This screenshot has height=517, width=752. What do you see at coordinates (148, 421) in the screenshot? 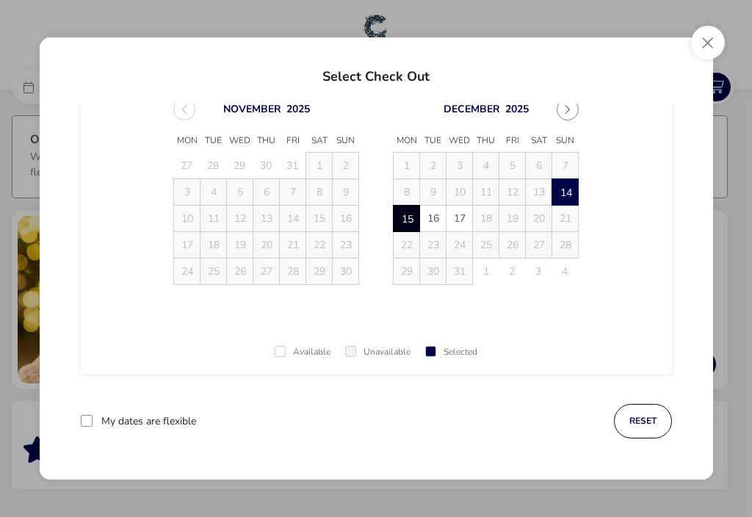
I see `label: My dates are flexible` at bounding box center [148, 421].